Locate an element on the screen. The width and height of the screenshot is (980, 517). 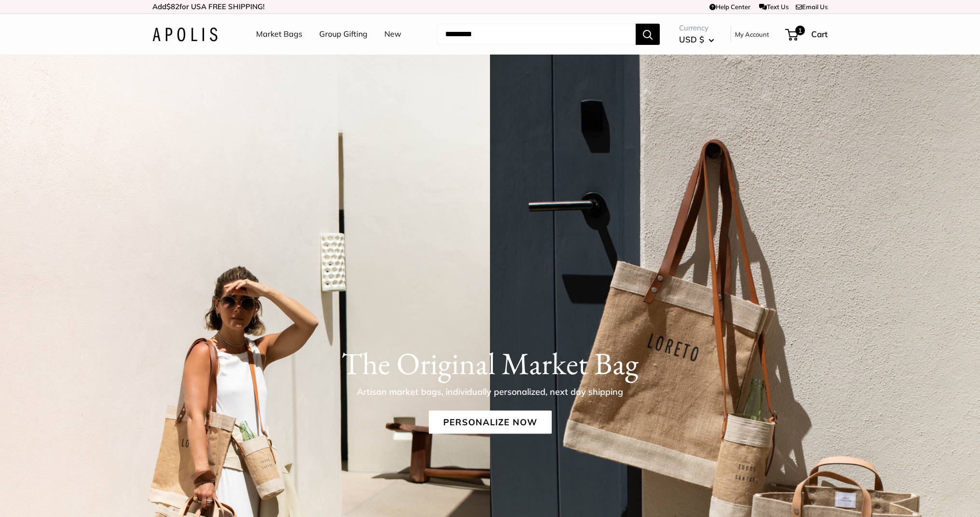
a: 1 Cart is located at coordinates (807, 34).